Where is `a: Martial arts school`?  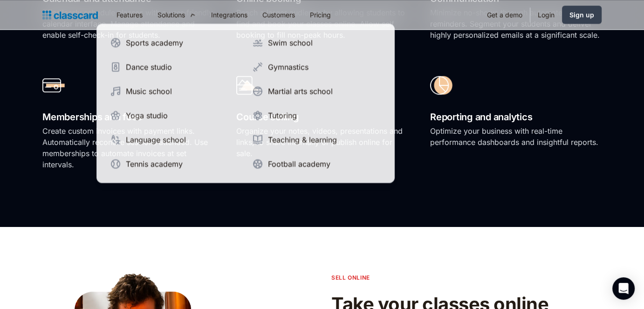 a: Martial arts school is located at coordinates (317, 92).